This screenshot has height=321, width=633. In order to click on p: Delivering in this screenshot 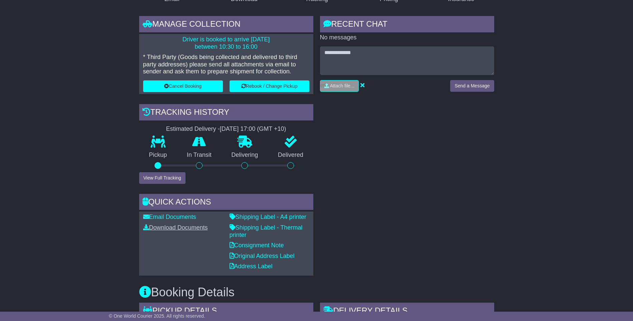, I will do `click(245, 155)`.